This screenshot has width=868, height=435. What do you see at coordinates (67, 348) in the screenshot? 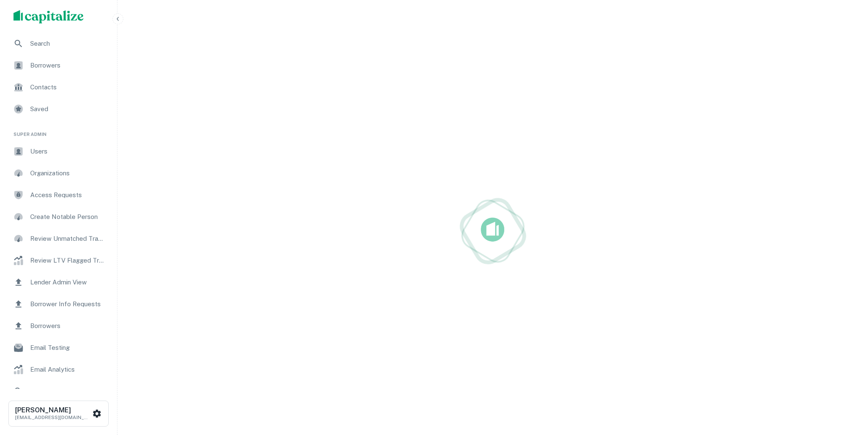
I see `span: Email Testing` at bounding box center [67, 348].